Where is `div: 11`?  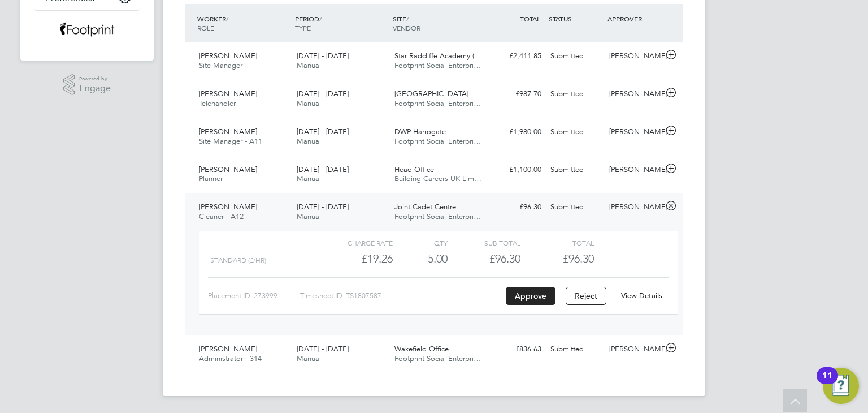
div: 11 is located at coordinates (827, 383).